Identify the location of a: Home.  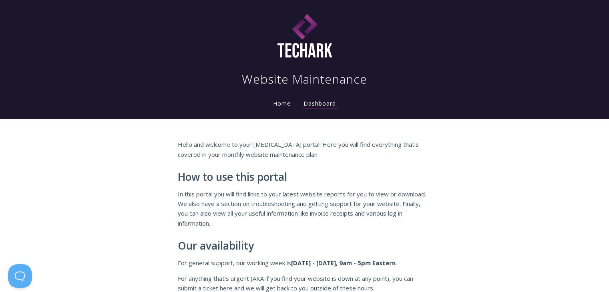
(282, 103).